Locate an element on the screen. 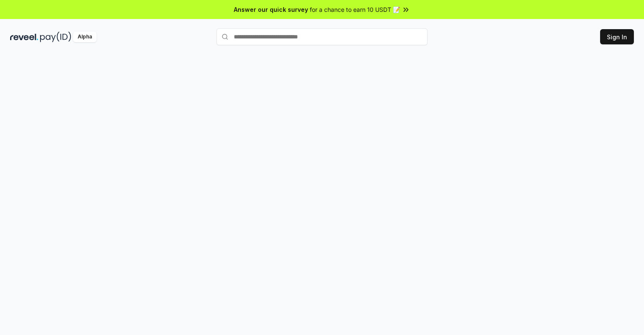  button: Sign In is located at coordinates (617, 37).